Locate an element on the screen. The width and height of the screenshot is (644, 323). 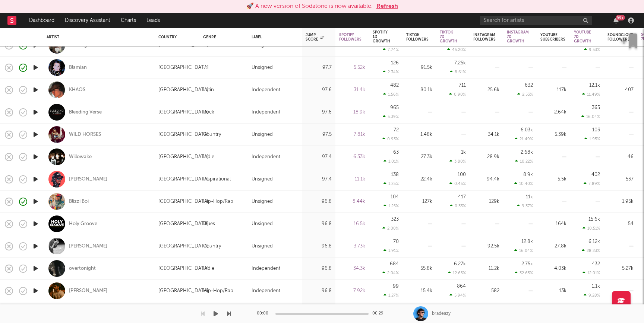
div: 10.51 % is located at coordinates (591, 228).